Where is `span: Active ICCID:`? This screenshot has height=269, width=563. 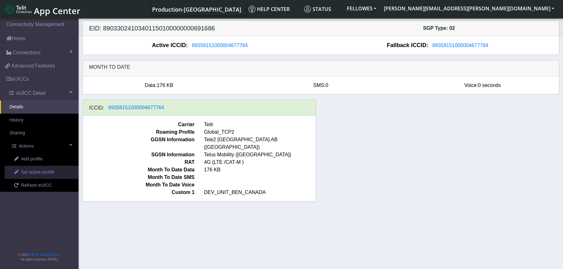 span: Active ICCID: is located at coordinates (170, 45).